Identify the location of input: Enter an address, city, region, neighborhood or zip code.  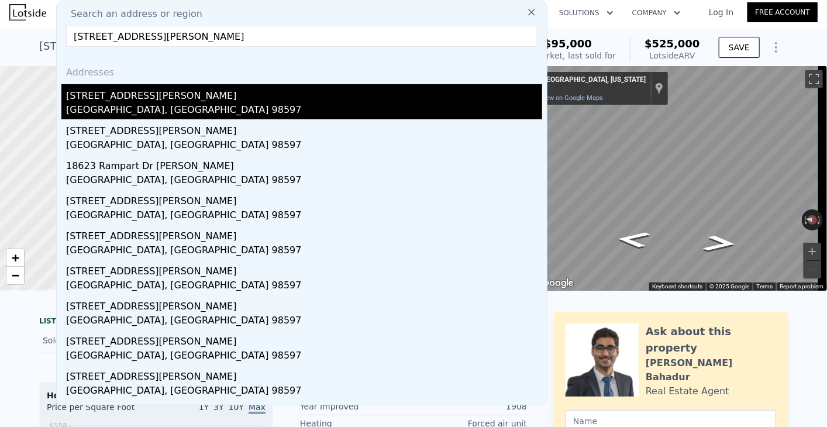
(302, 36).